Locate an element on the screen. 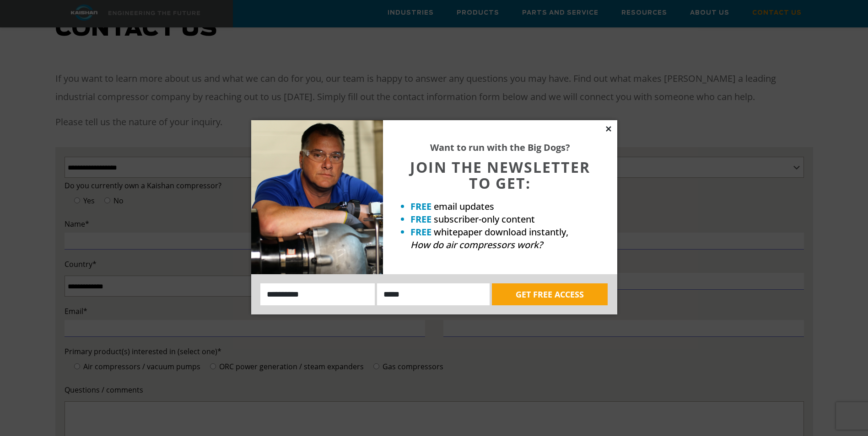 This screenshot has width=868, height=436. span: email updates is located at coordinates (464, 206).